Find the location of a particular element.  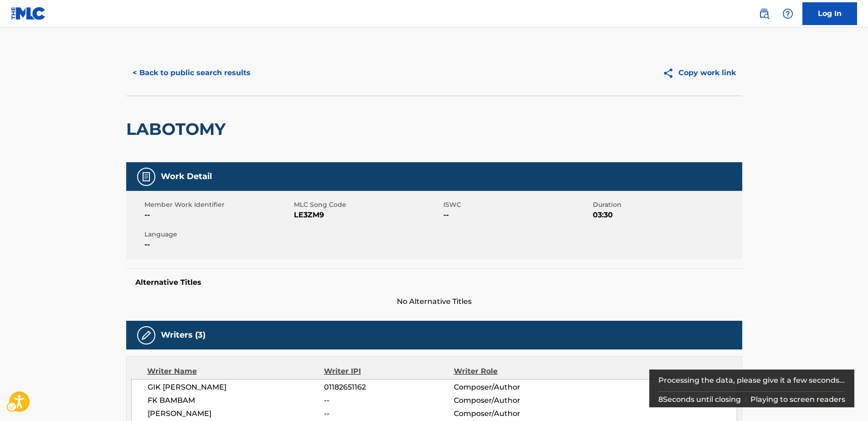

h5: Alternative Titles is located at coordinates (434, 282).